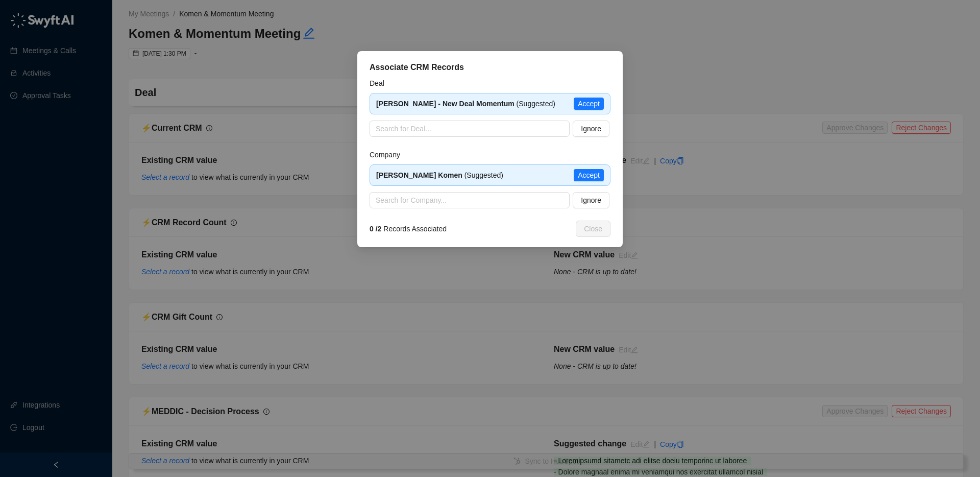  Describe the element at coordinates (375, 229) in the screenshot. I see `strong: 0 / 2` at that location.